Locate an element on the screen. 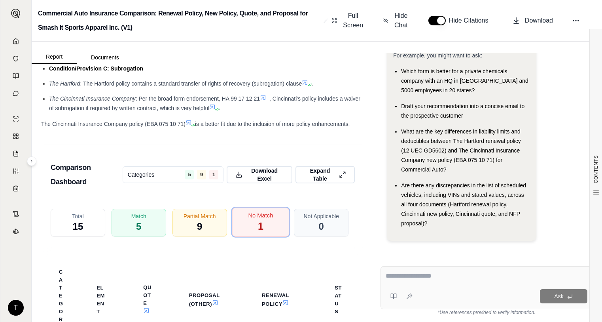 The height and width of the screenshot is (322, 602). span: Not Applicable is located at coordinates (322, 216).